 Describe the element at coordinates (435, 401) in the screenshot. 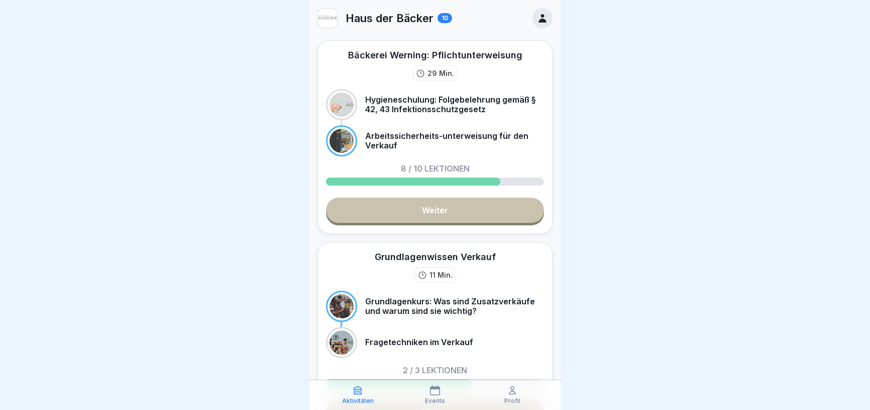

I see `p: Events` at that location.